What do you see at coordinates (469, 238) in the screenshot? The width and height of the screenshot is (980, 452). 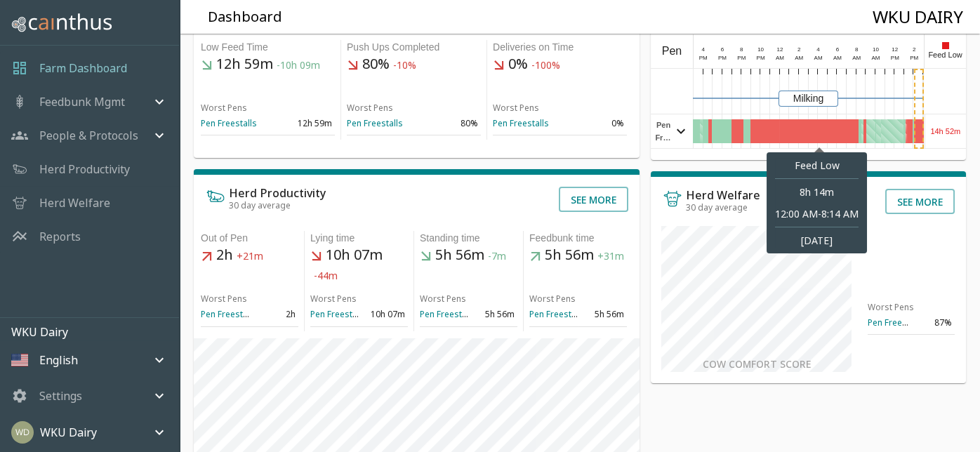 I see `div: Standing time` at bounding box center [469, 238].